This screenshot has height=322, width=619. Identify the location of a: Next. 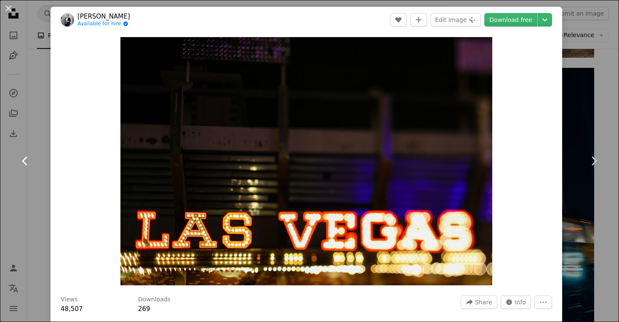
(594, 161).